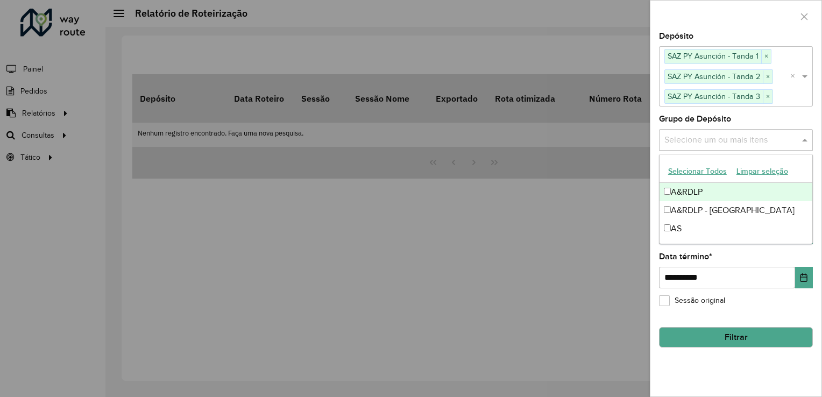 This screenshot has width=822, height=397. Describe the element at coordinates (736, 192) in the screenshot. I see `div: A&RDLP` at that location.